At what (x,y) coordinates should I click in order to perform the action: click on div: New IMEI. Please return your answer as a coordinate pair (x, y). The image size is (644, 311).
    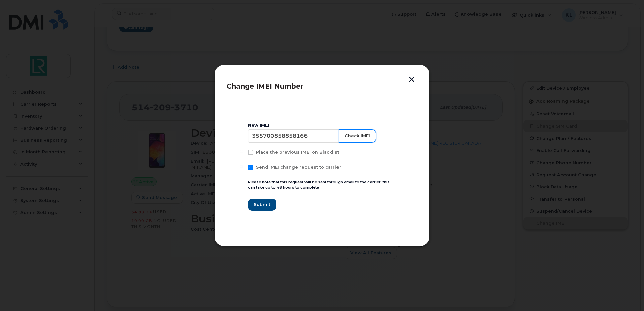
    Looking at the image, I should click on (322, 125).